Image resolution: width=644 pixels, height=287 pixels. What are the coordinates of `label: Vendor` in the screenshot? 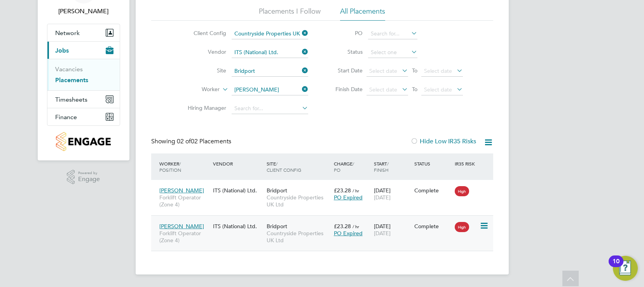 It's located at (204, 52).